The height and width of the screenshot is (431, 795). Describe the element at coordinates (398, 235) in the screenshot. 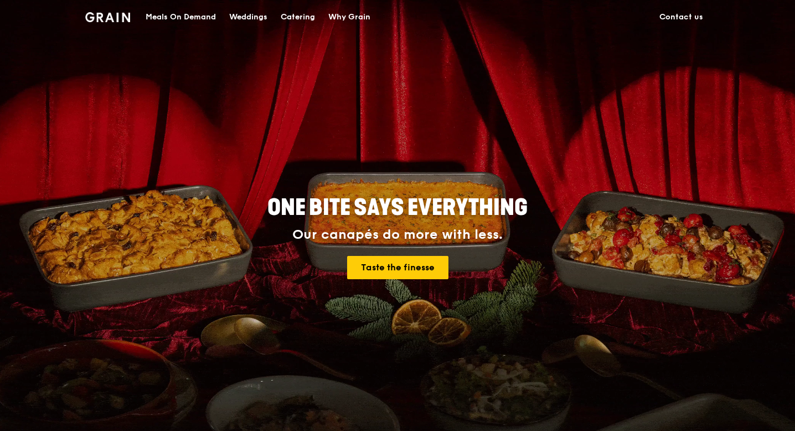

I see `div: Our canapés do more with less.` at that location.